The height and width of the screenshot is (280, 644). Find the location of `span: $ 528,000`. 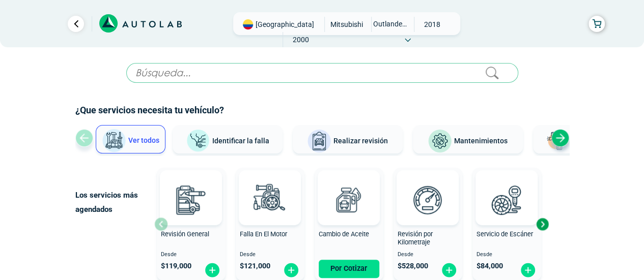

span: $ 528,000 is located at coordinates (413, 266).